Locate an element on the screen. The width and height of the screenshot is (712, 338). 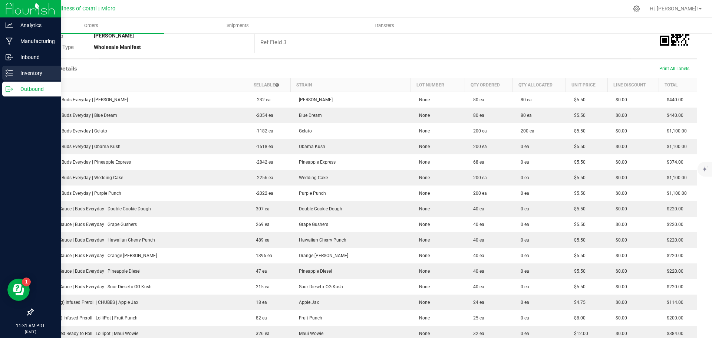
span: $1,100.00 is located at coordinates (675, 146).